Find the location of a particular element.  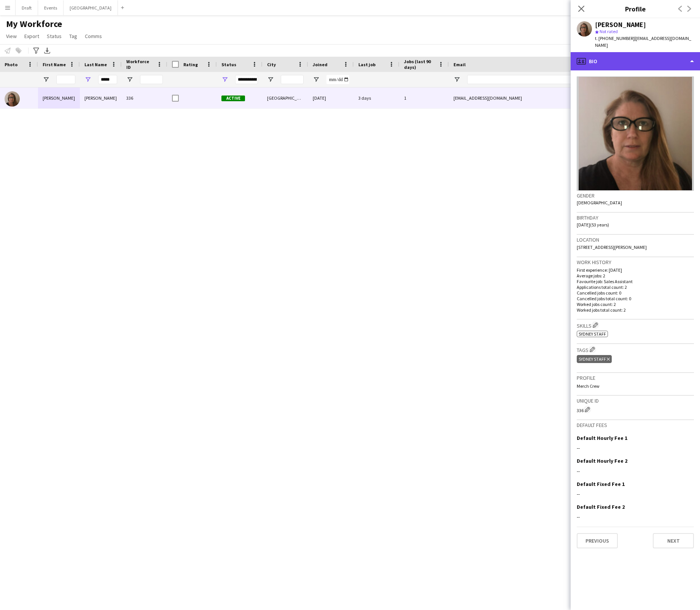

h3: Location is located at coordinates (635, 240).